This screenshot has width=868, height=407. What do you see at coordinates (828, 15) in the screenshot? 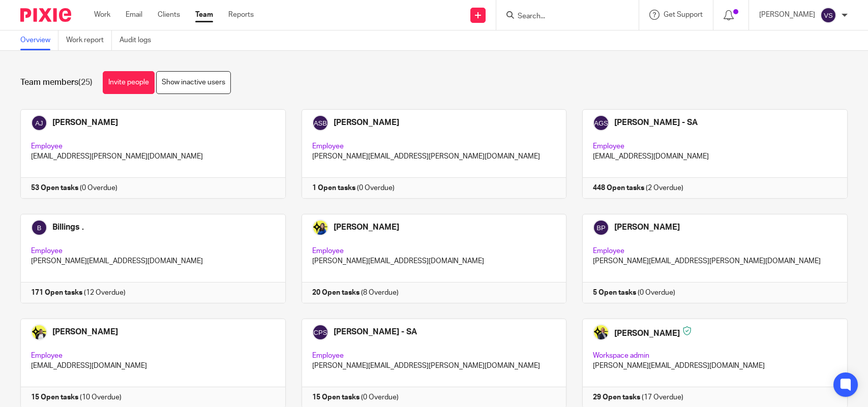
I see `img: svg%3E` at bounding box center [828, 15].